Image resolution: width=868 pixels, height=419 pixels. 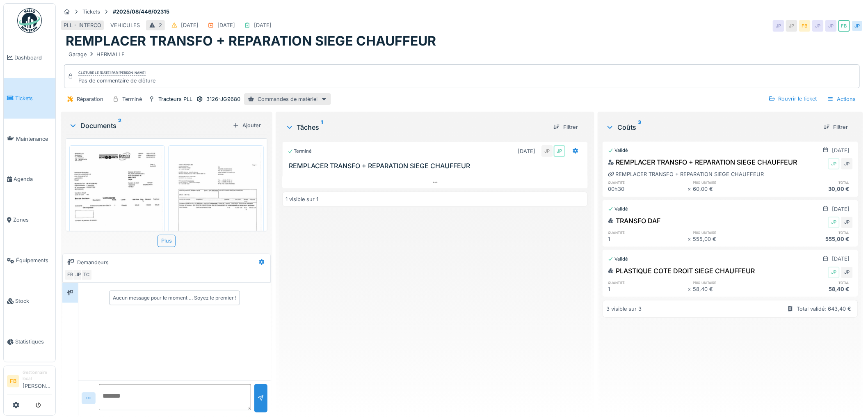 What do you see at coordinates (87, 275) in the screenshot?
I see `div: TC` at bounding box center [87, 275].